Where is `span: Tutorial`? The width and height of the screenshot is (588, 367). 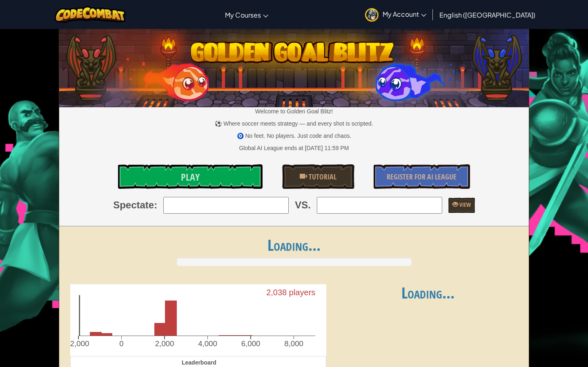 span: Tutorial is located at coordinates (322, 177).